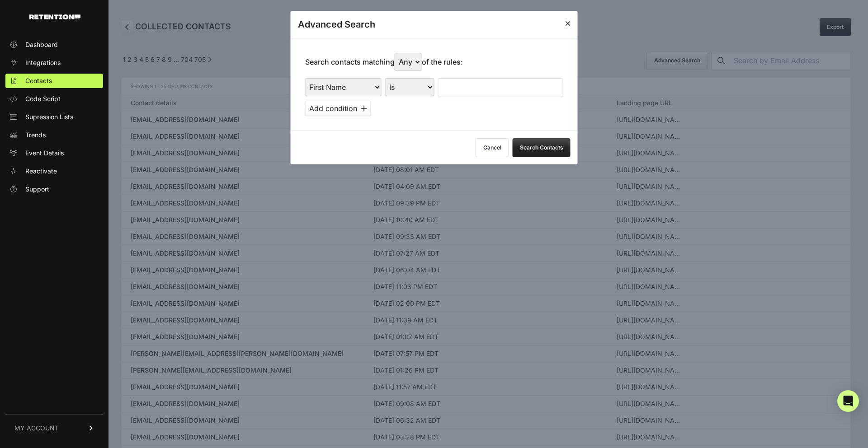  Describe the element at coordinates (383, 62) in the screenshot. I see `p: Search contacts matching of the rules:` at that location.